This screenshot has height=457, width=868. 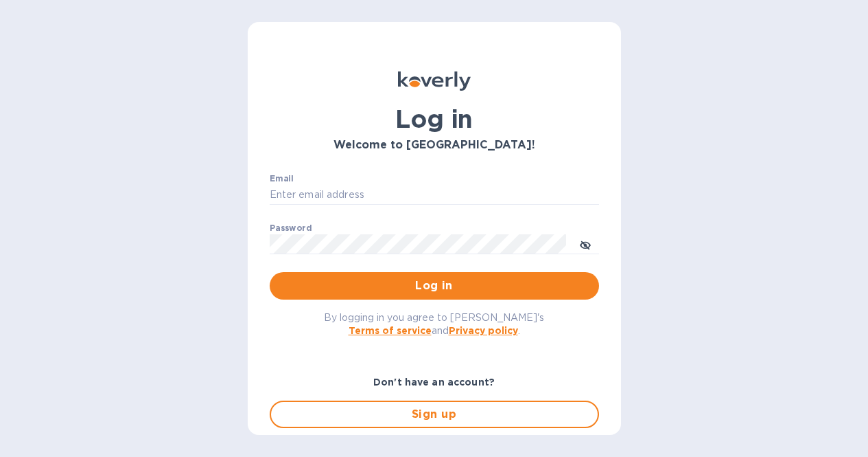 I want to click on b: Don't have an account?, so click(x=434, y=382).